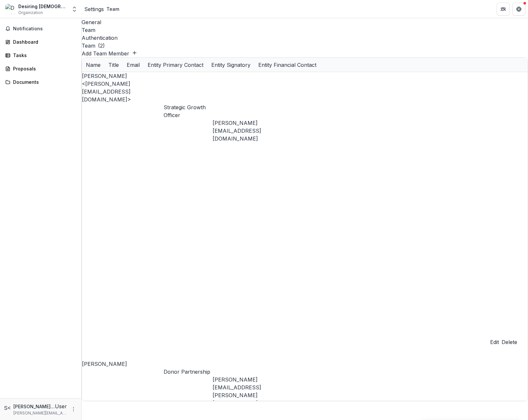 The height and width of the screenshot is (420, 528). I want to click on div: Sam Macrane <sam.macrane@desiringgod.org>, so click(7, 408).